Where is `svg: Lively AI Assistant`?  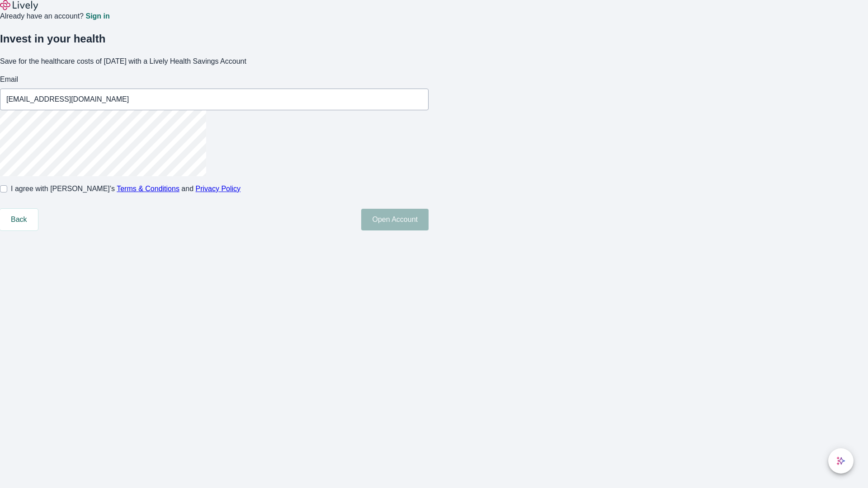
svg: Lively AI Assistant is located at coordinates (841, 461).